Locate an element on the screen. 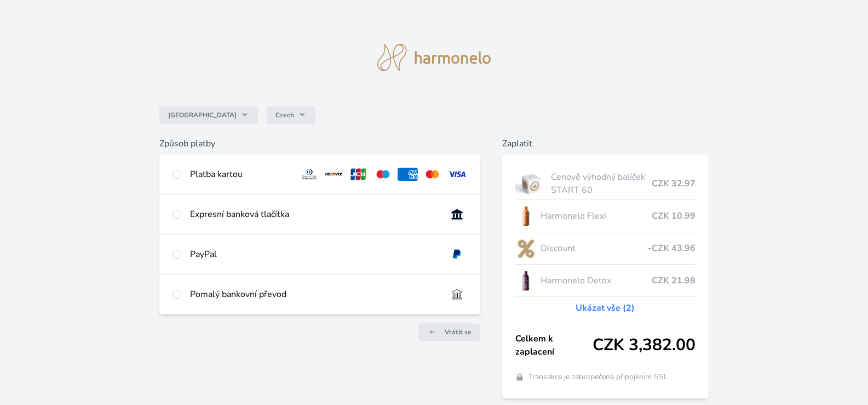  img: paypal.svg is located at coordinates (457, 254).